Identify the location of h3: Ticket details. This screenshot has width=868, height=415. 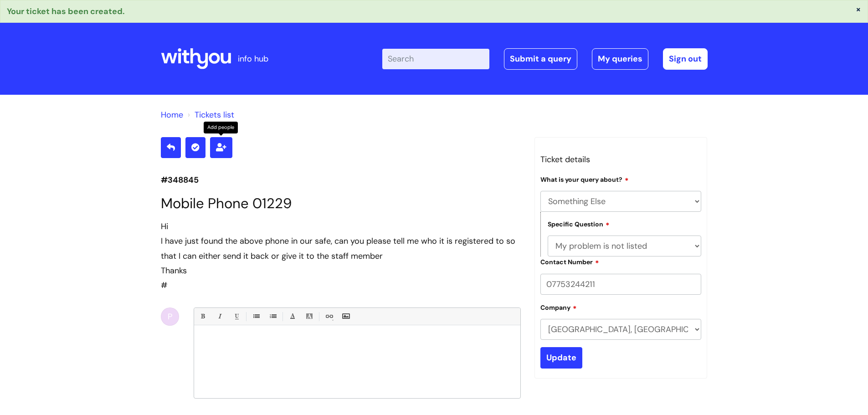
(621, 159).